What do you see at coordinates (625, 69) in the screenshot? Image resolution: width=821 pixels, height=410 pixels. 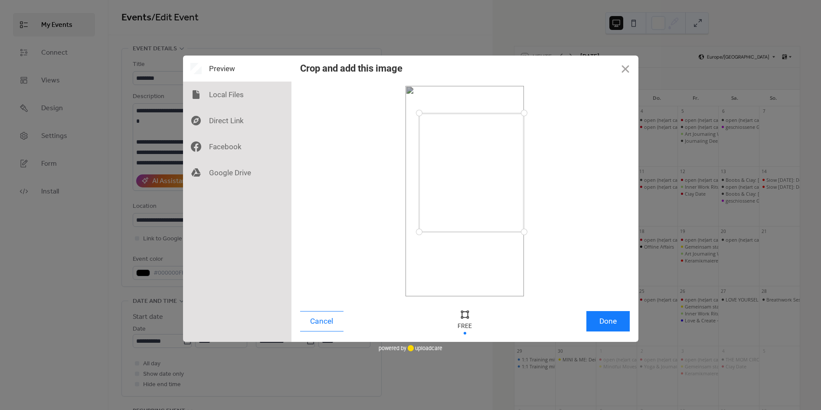 I see `button: Close` at bounding box center [625, 69].